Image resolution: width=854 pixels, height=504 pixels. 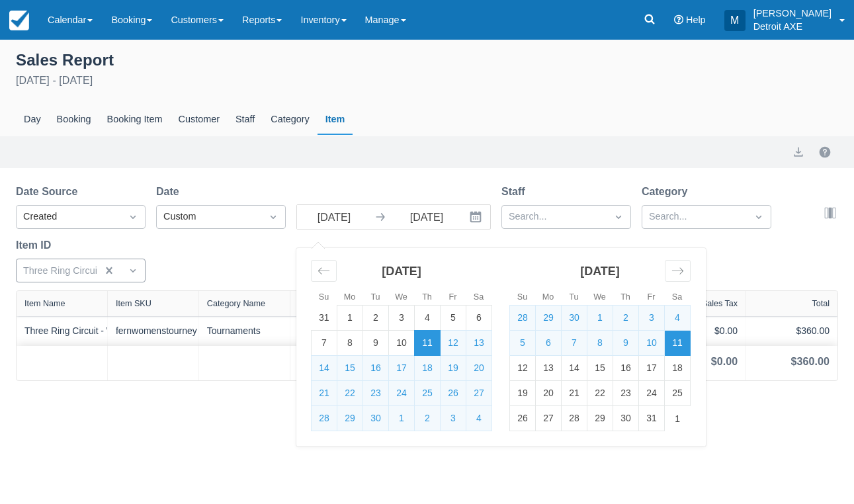 What do you see at coordinates (652, 343) in the screenshot?
I see `td: Selected. Friday, October 10, 2025` at bounding box center [652, 343].